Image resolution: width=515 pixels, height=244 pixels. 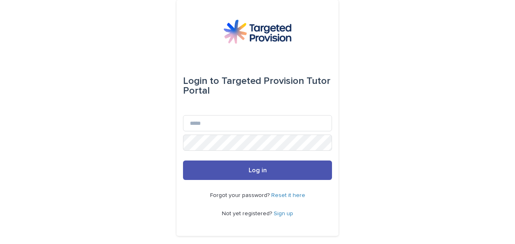 What do you see at coordinates (248, 213) in the screenshot?
I see `span: Not yet registered?` at bounding box center [248, 213].